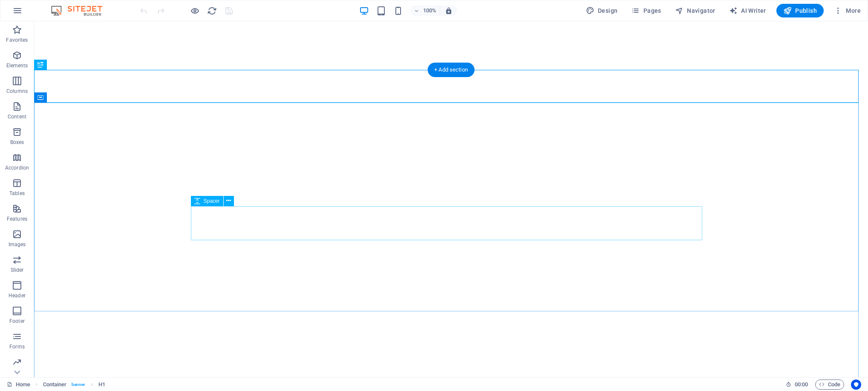 The width and height of the screenshot is (868, 391). I want to click on p: Accordion, so click(17, 168).